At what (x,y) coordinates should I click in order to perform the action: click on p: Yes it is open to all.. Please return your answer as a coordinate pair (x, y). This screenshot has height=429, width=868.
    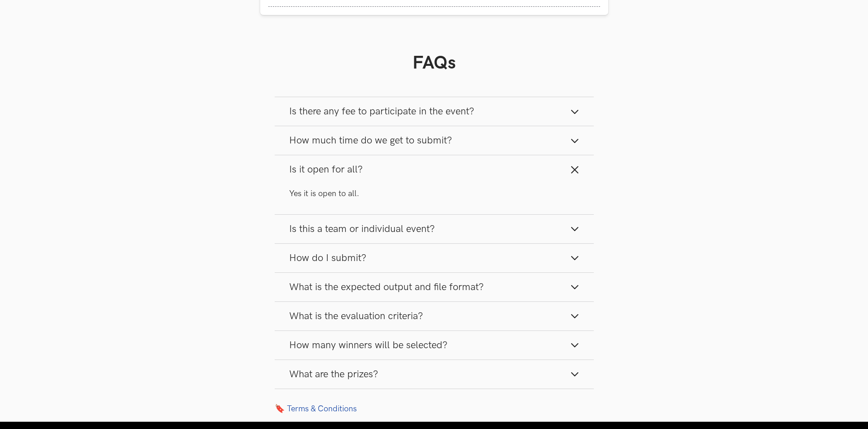
    Looking at the image, I should click on (434, 193).